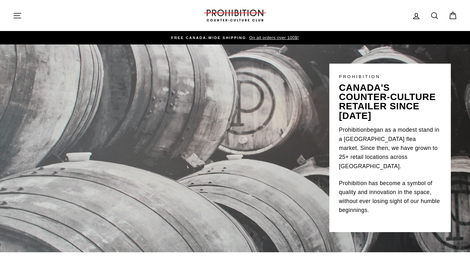 The width and height of the screenshot is (470, 266). What do you see at coordinates (390, 197) in the screenshot?
I see `p: Prohibition has become a symbol of quality and innovation in the space, without ever losing sight...` at bounding box center [390, 197].